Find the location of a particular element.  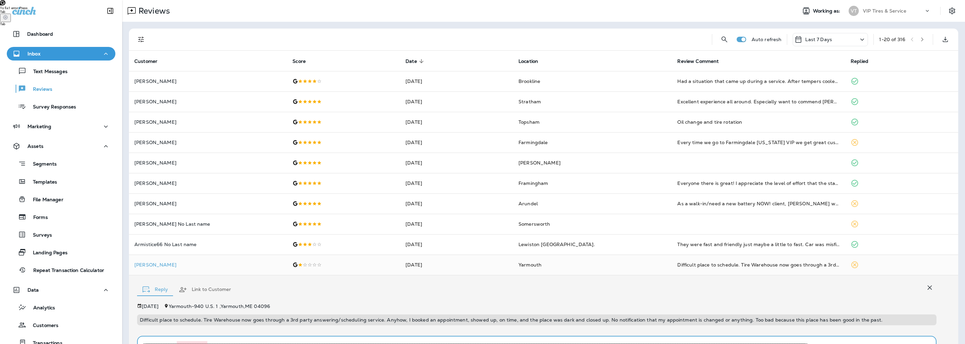

button: Export as CSV is located at coordinates (946, 39).